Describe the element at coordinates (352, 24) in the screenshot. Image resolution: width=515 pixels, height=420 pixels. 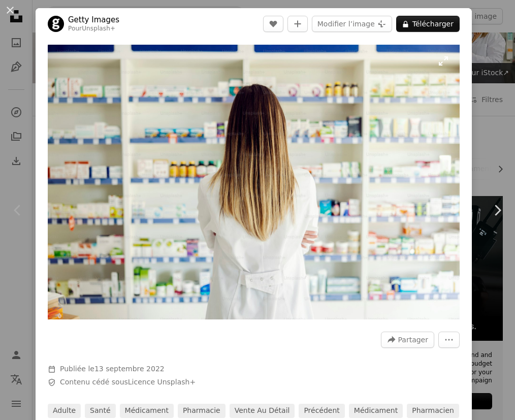
I see `button: Modifier l’image` at that location.